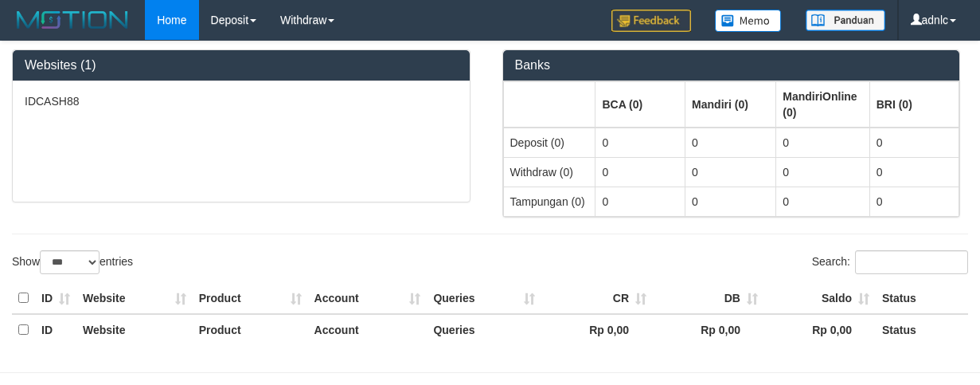 The image size is (980, 385). Describe the element at coordinates (549, 171) in the screenshot. I see `td: Withdraw (0)` at that location.